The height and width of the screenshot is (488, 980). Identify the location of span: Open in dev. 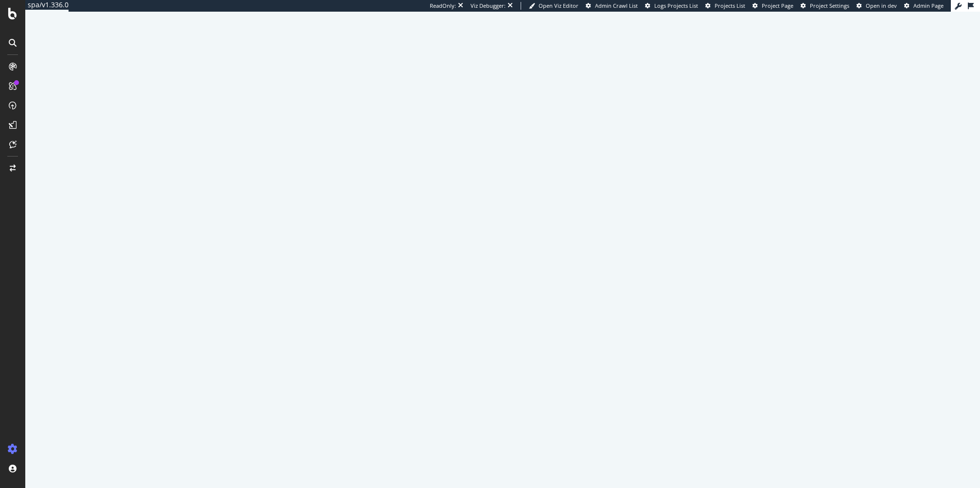
(881, 5).